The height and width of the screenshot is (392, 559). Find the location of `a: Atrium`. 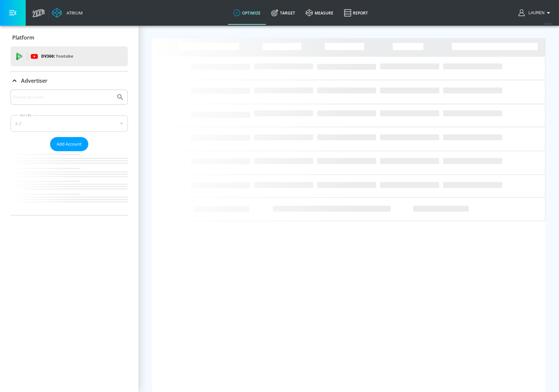

a: Atrium is located at coordinates (67, 13).